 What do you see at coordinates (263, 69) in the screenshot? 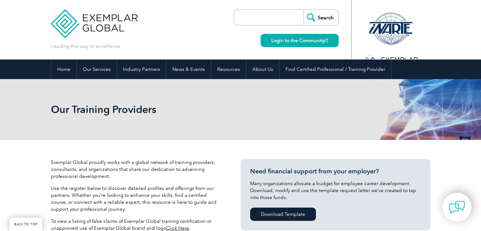
I see `a: About Us` at bounding box center [263, 69].